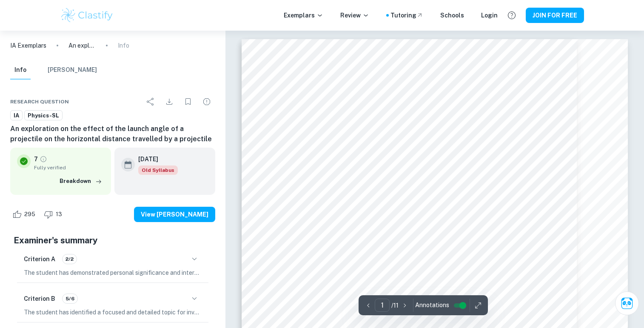 The image size is (644, 328). I want to click on a: IA, so click(16, 115).